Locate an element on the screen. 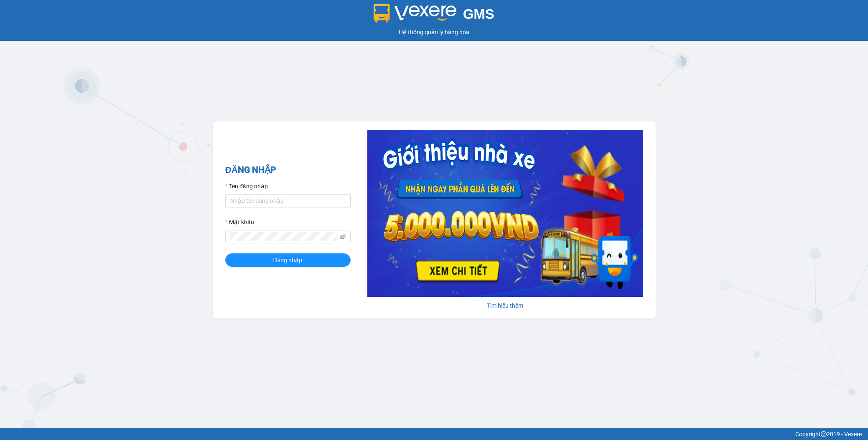  input: Mật khẩu is located at coordinates (284, 237).